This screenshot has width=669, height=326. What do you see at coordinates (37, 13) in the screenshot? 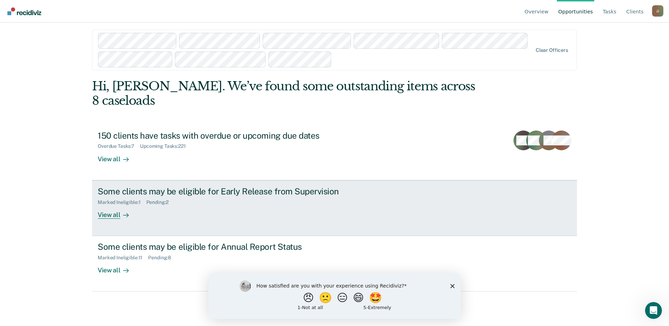
I see `img: Profile image for Kim` at bounding box center [37, 13].